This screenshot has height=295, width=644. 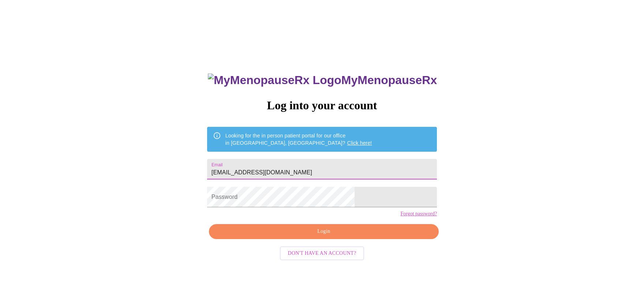 What do you see at coordinates (419, 214) in the screenshot?
I see `a: Forgot password?` at bounding box center [419, 214].